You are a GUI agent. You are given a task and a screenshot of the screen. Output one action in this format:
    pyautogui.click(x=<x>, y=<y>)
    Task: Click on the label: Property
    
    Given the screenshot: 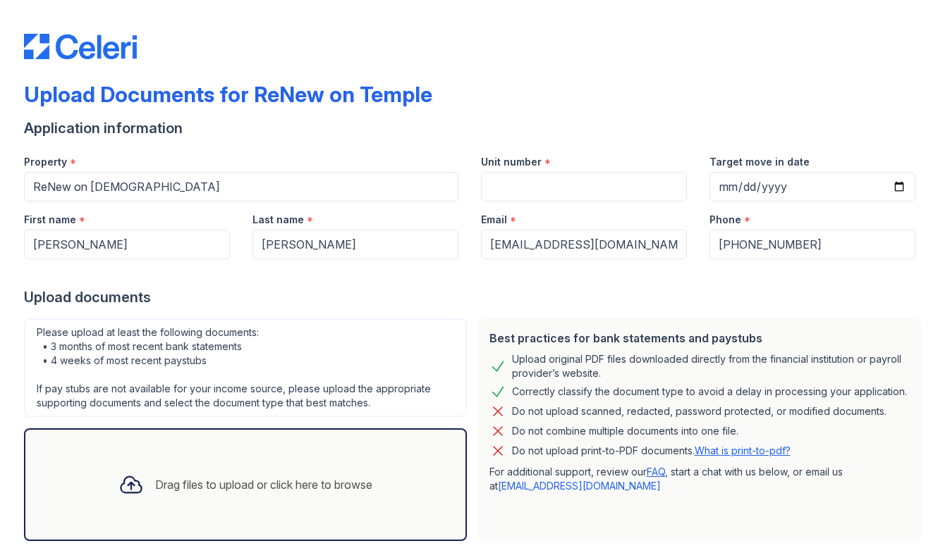 What is the action you would take?
    pyautogui.click(x=46, y=162)
    